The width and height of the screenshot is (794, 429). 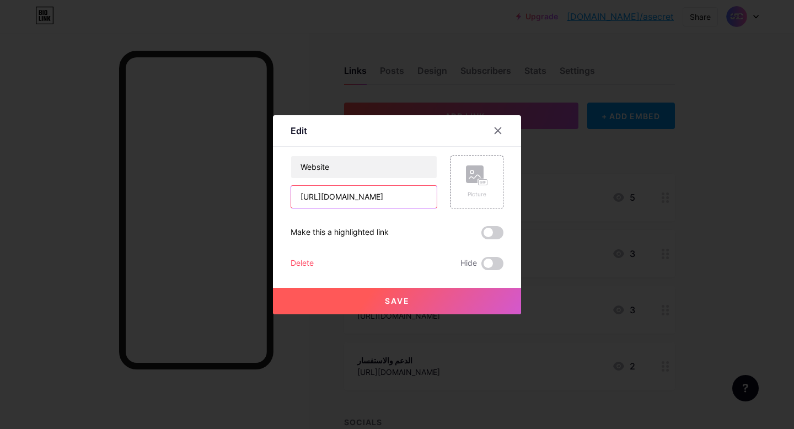 What do you see at coordinates (469, 263) in the screenshot?
I see `span: Hide` at bounding box center [469, 263].